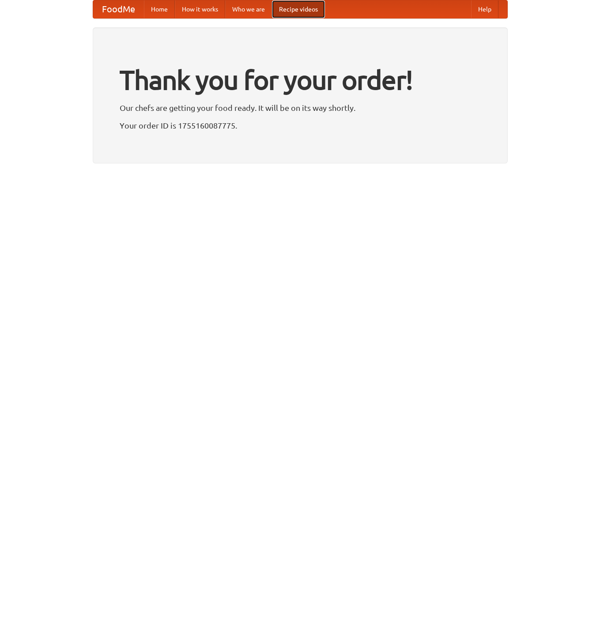  Describe the element at coordinates (159, 9) in the screenshot. I see `a: Home` at that location.